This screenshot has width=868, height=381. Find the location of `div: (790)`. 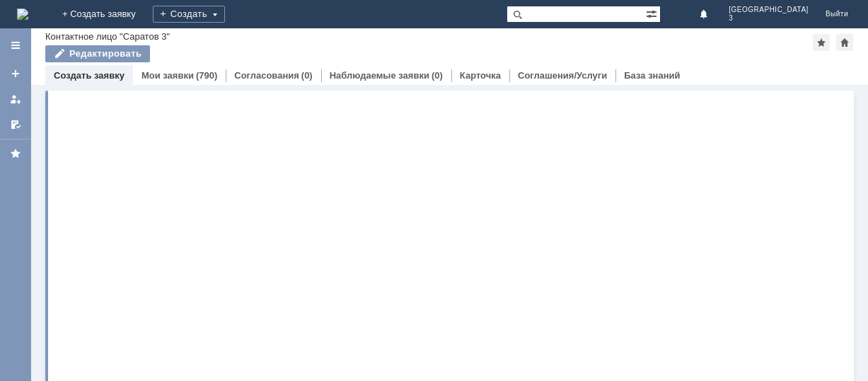

div: (790) is located at coordinates (207, 75).